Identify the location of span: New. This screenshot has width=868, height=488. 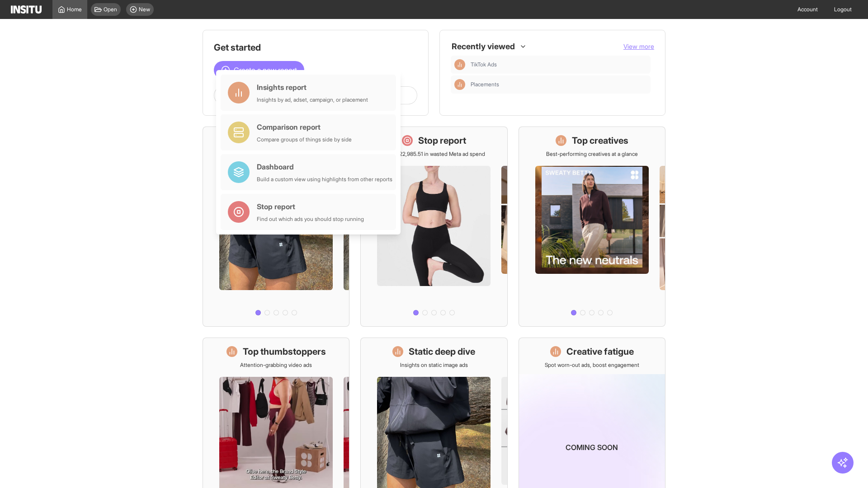
(144, 10).